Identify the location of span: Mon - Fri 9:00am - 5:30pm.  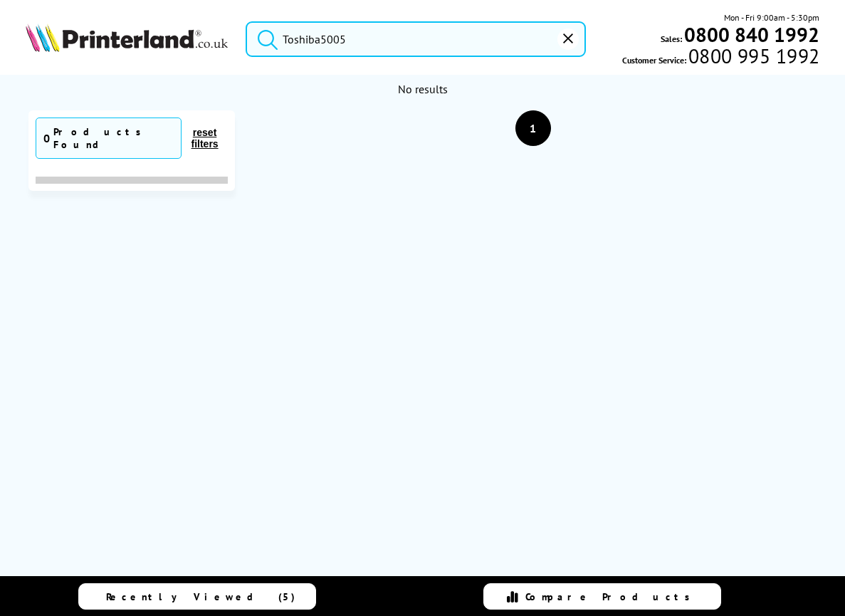
(772, 18).